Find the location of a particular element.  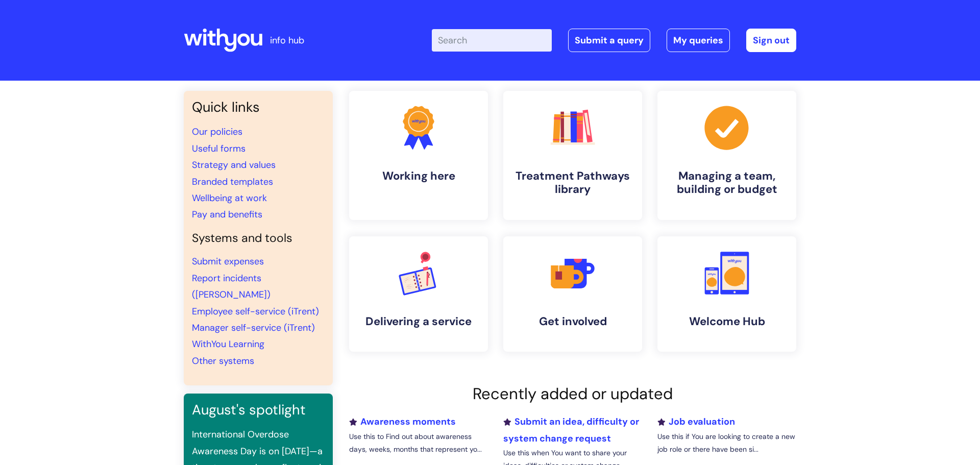

a: Branded templates is located at coordinates (232, 182).